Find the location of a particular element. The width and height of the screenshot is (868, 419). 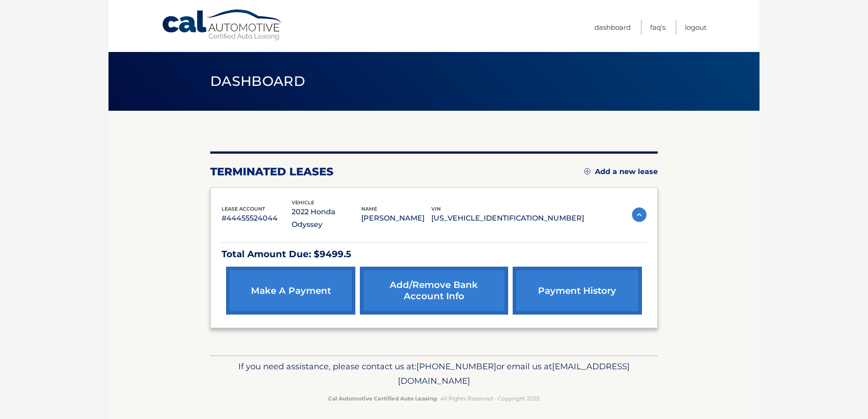

span: name is located at coordinates (369, 209).